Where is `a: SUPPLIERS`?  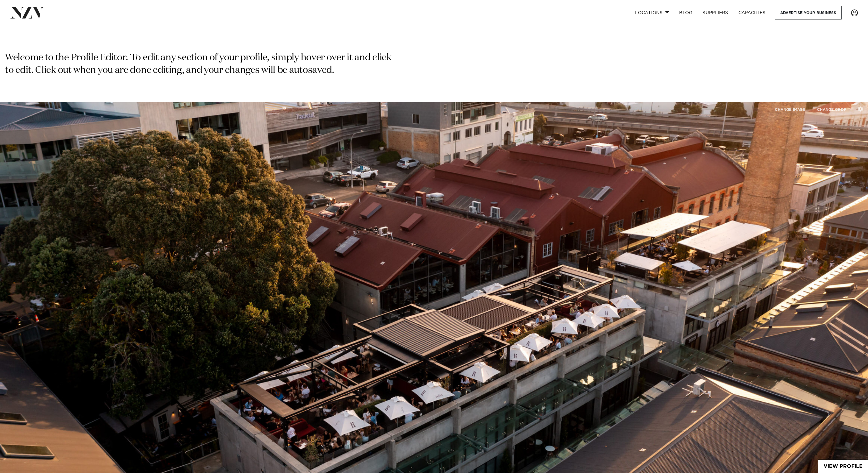
a: SUPPLIERS is located at coordinates (715, 13).